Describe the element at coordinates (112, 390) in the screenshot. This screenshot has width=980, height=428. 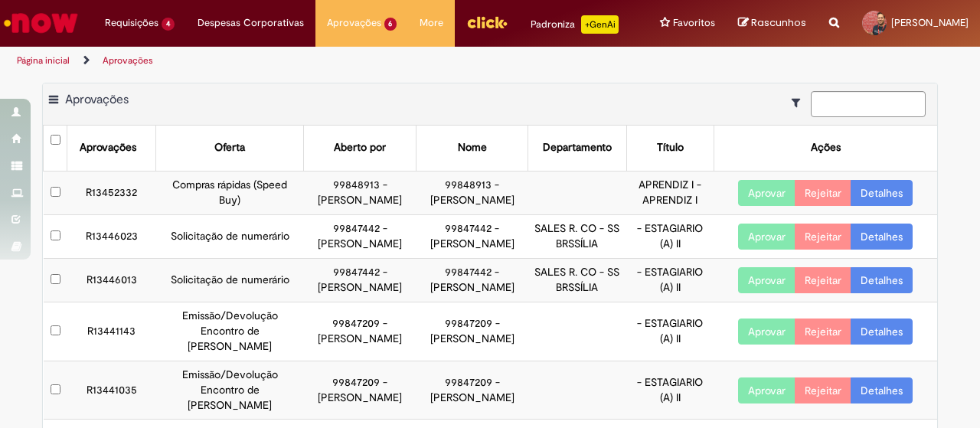
I see `td: R13441035` at that location.